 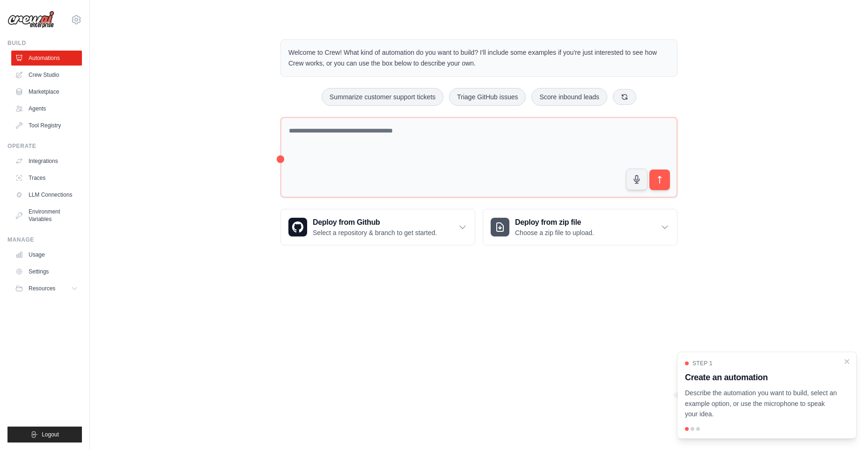 What do you see at coordinates (46, 92) in the screenshot?
I see `a: Marketplace` at bounding box center [46, 92].